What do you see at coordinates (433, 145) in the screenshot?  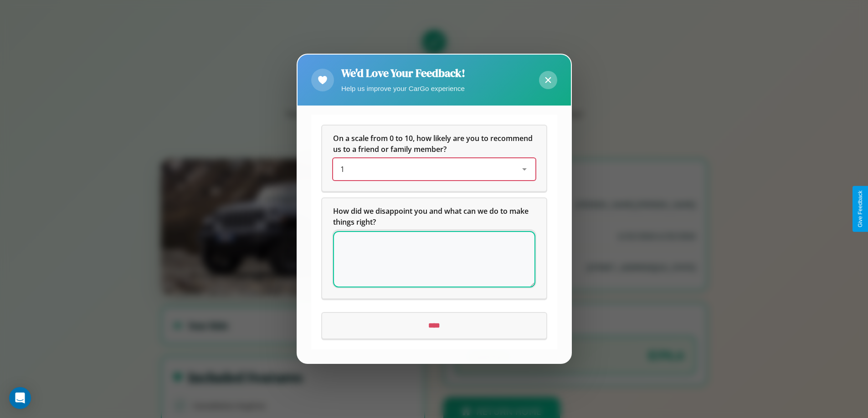 I see `span: On a scale from 0 to 10, how likely are you to recommend us to a friend or family member?` at bounding box center [433, 145].